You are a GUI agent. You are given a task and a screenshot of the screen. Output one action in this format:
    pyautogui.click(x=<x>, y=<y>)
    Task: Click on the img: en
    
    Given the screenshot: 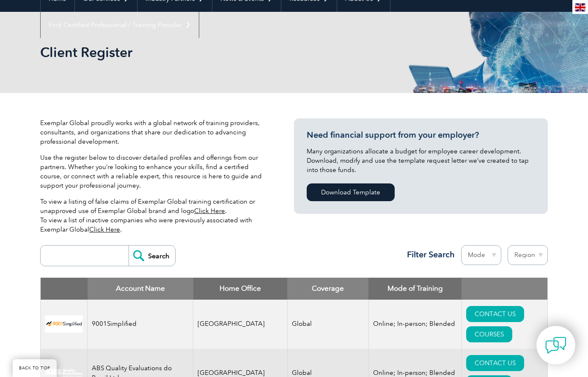 What is the action you would take?
    pyautogui.click(x=580, y=7)
    